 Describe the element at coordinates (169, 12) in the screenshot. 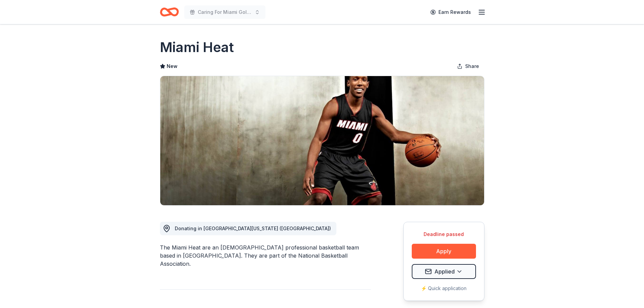

I see `a: Home` at that location.